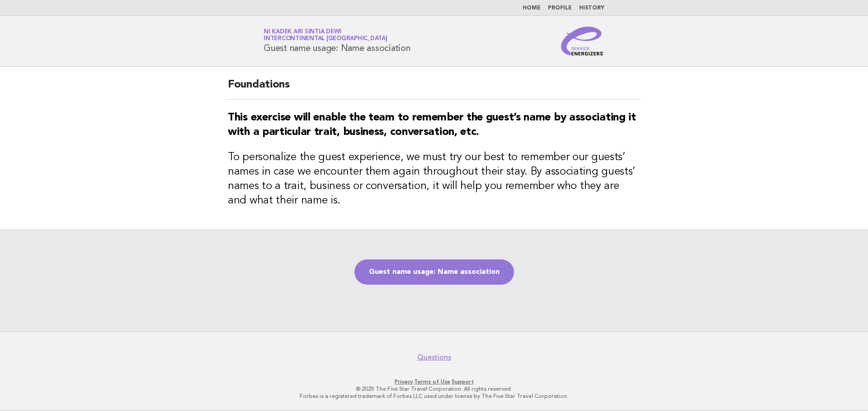 The height and width of the screenshot is (411, 868). What do you see at coordinates (531, 8) in the screenshot?
I see `a: Home` at bounding box center [531, 8].